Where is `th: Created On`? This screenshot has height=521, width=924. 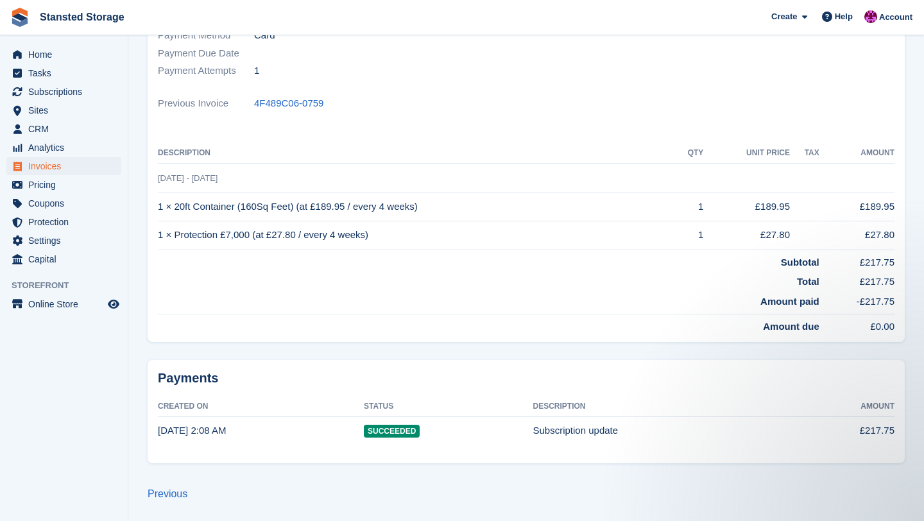 th: Created On is located at coordinates (261, 407).